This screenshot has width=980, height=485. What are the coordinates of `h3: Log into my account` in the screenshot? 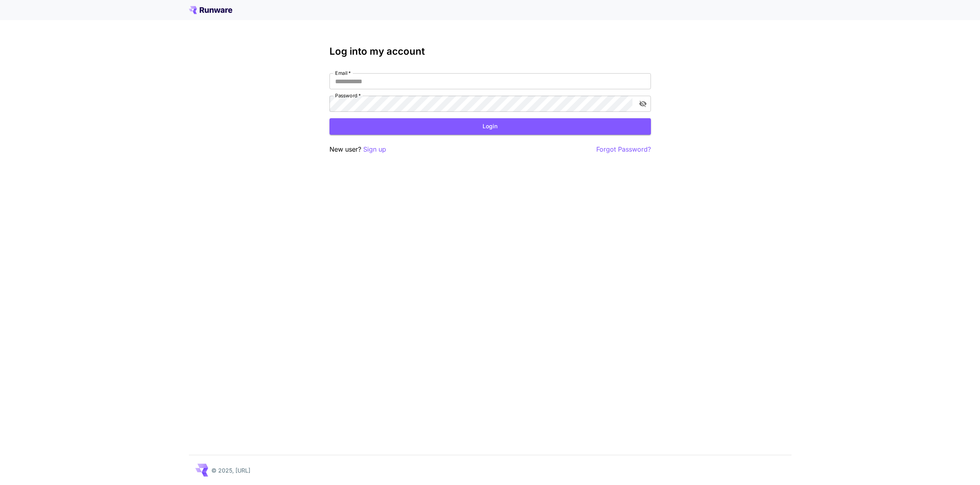 It's located at (491, 51).